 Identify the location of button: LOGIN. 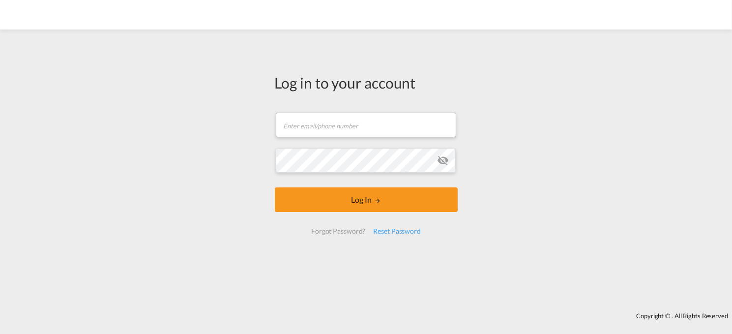
(366, 200).